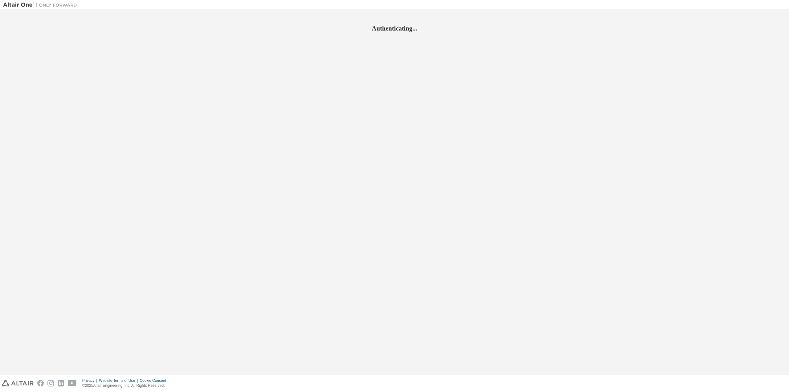 This screenshot has width=789, height=392. What do you see at coordinates (91, 380) in the screenshot?
I see `div: Privacy` at bounding box center [91, 380].